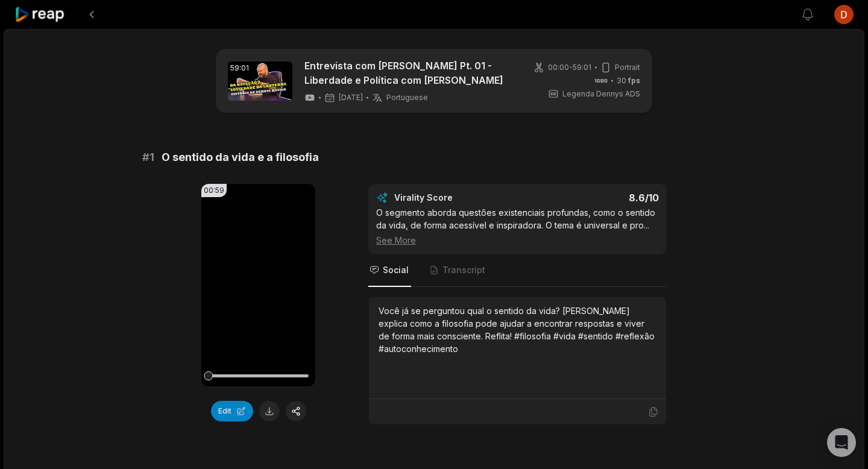  Describe the element at coordinates (627, 67) in the screenshot. I see `span: Portrait` at that location.